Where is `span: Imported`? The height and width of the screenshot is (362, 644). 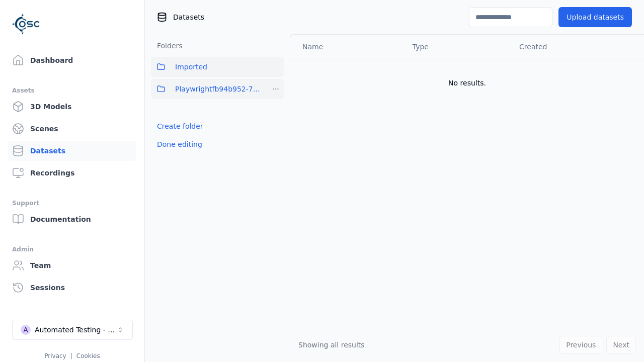
span: Imported is located at coordinates (191, 67).